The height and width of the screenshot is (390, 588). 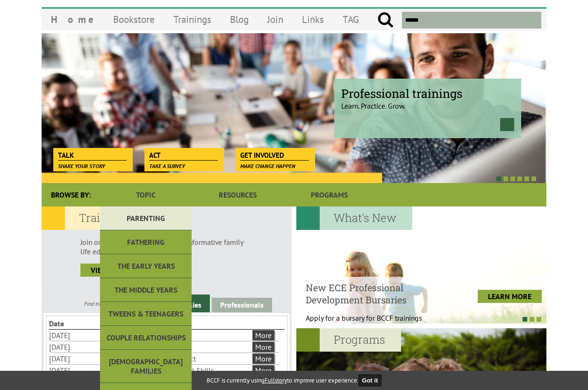 What do you see at coordinates (510, 296) in the screenshot?
I see `a: LEARN MORE` at bounding box center [510, 296].